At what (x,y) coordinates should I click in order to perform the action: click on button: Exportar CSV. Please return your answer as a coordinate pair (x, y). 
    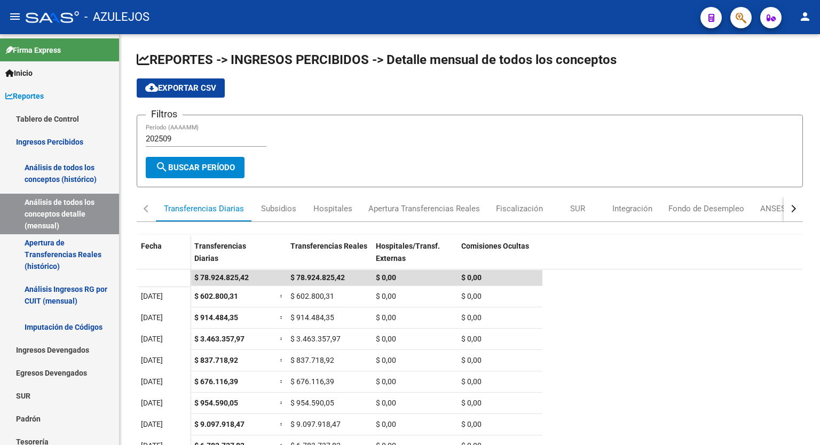
    Looking at the image, I should click on (180, 88).